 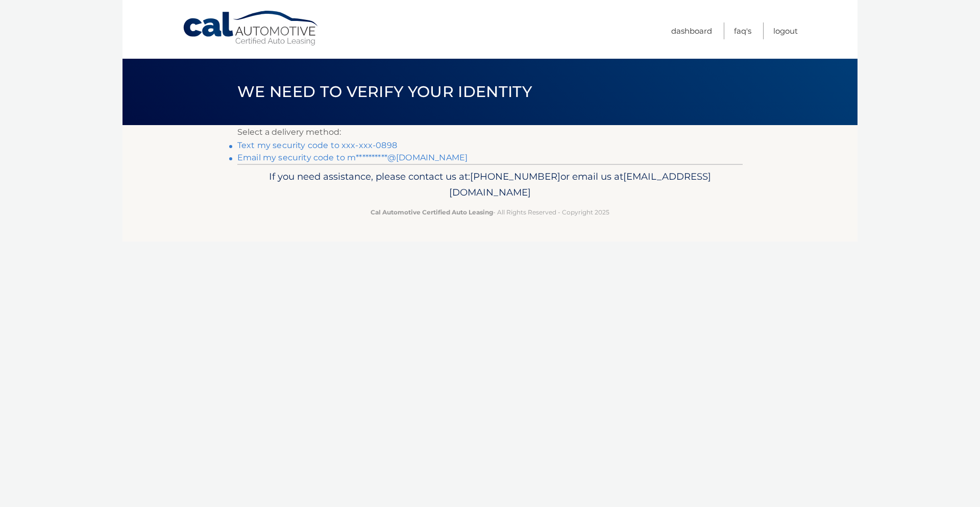 I want to click on a: Logout, so click(x=786, y=31).